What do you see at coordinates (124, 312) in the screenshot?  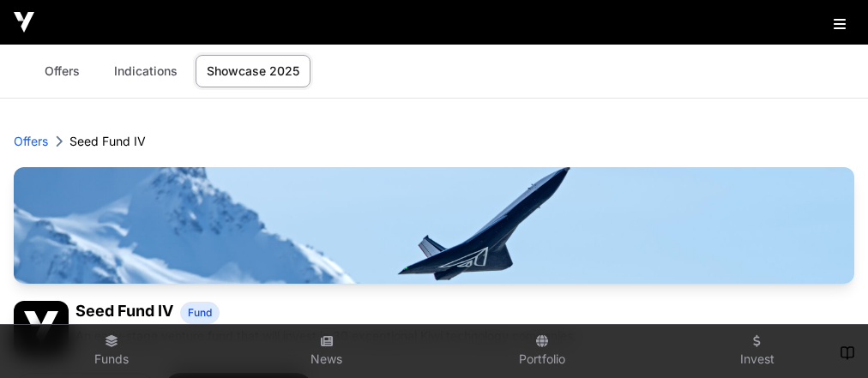 I see `h1: Seed Fund IV` at bounding box center [124, 312].